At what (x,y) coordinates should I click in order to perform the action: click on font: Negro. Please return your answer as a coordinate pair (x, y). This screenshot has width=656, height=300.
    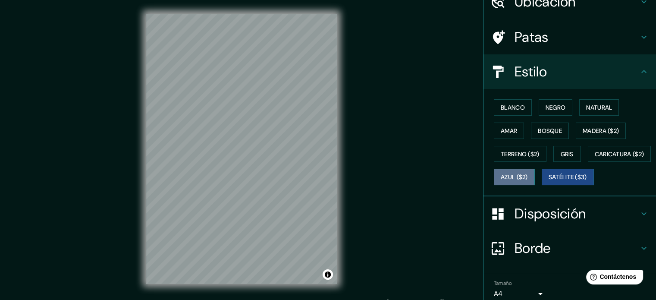
    Looking at the image, I should click on (555, 107).